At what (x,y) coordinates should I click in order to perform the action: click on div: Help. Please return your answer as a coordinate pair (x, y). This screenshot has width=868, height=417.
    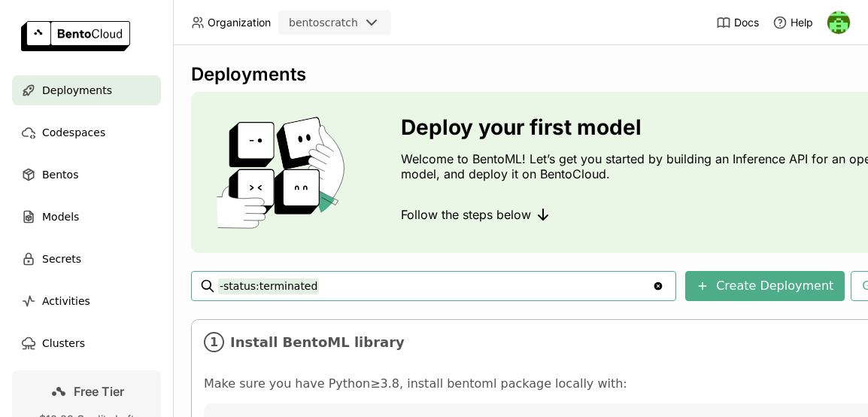
    Looking at the image, I should click on (793, 23).